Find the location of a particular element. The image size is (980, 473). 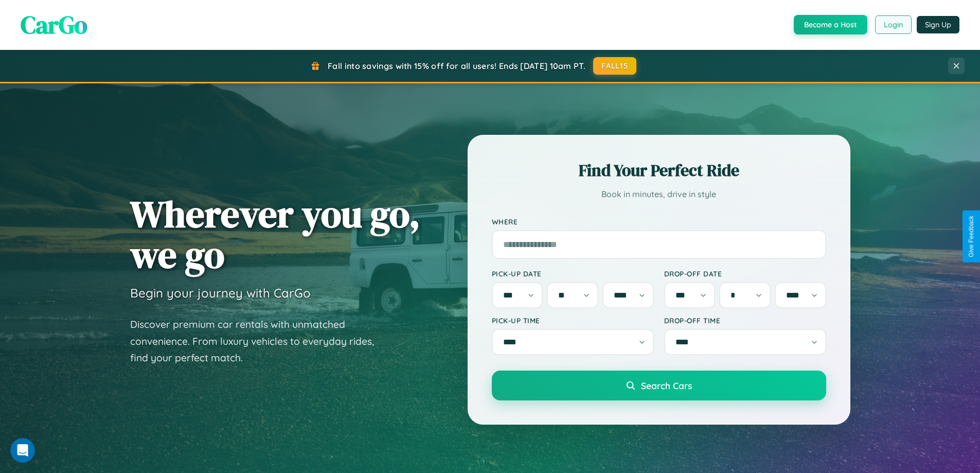

span: Search Cars is located at coordinates (666, 385).